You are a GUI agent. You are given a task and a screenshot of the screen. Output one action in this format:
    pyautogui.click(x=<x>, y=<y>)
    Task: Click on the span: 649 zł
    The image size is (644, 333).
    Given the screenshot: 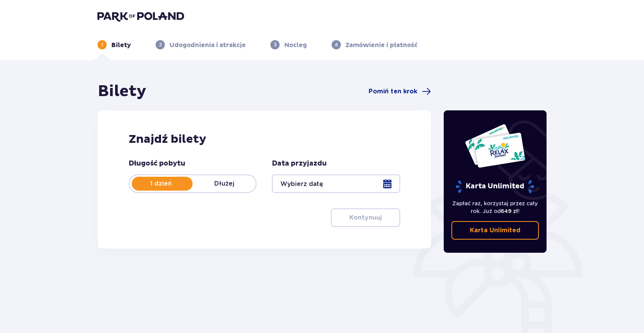 What is the action you would take?
    pyautogui.click(x=509, y=211)
    